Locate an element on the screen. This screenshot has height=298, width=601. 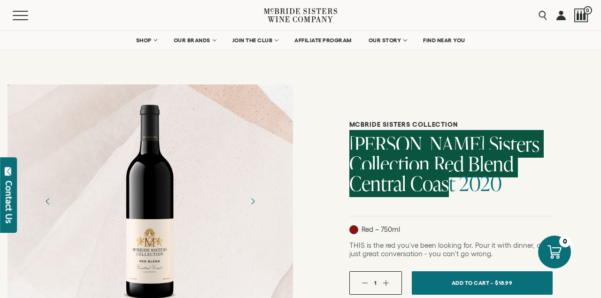
a: FIND NEAR YOU is located at coordinates (444, 40).